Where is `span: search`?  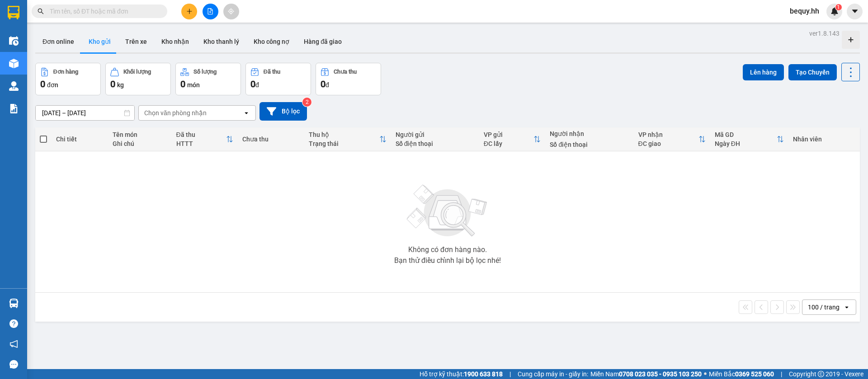 span: search is located at coordinates (41, 12).